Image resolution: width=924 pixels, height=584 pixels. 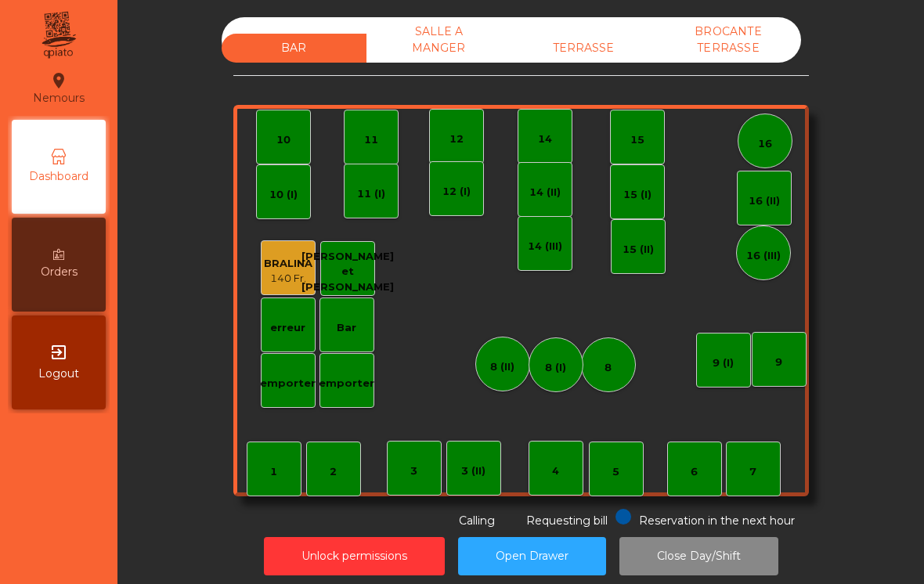 What do you see at coordinates (723, 363) in the screenshot?
I see `div: 9 (I)` at bounding box center [723, 363].